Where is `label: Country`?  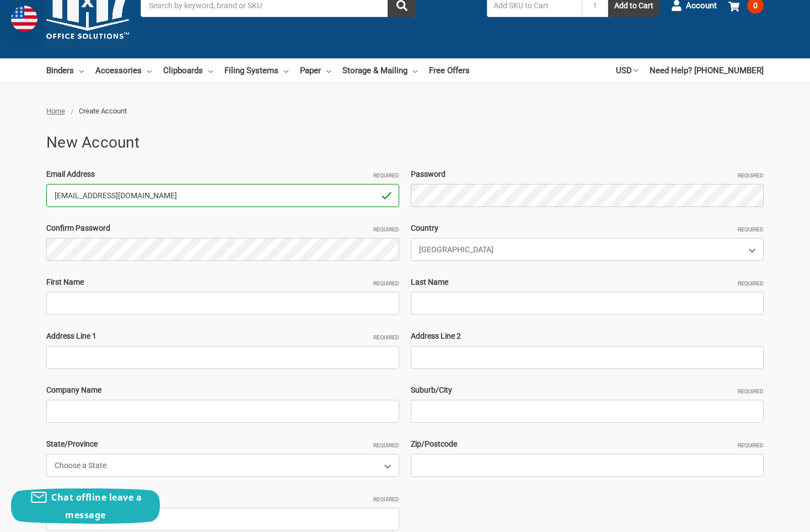
label: Country is located at coordinates (587, 228).